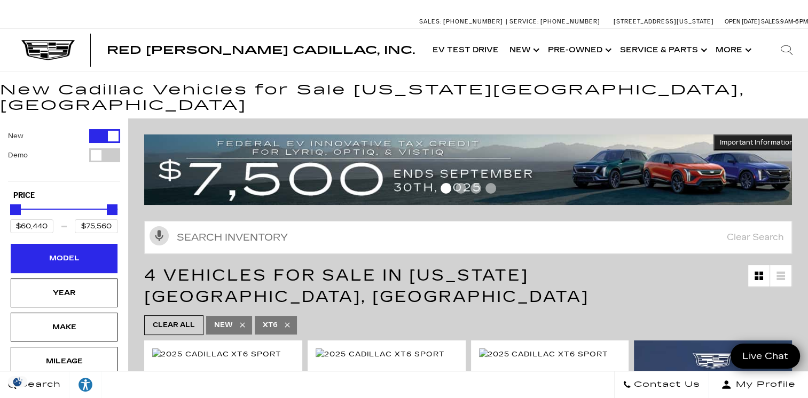  What do you see at coordinates (794, 21) in the screenshot?
I see `span: 9 AM-6 PM` at bounding box center [794, 21].